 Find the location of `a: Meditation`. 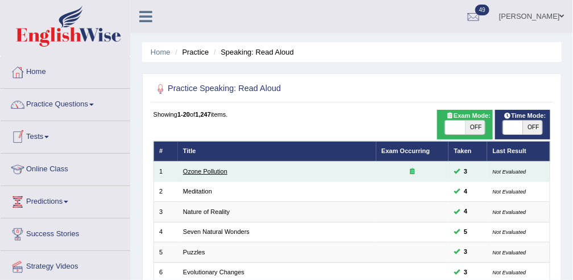

a: Meditation is located at coordinates (197, 191).